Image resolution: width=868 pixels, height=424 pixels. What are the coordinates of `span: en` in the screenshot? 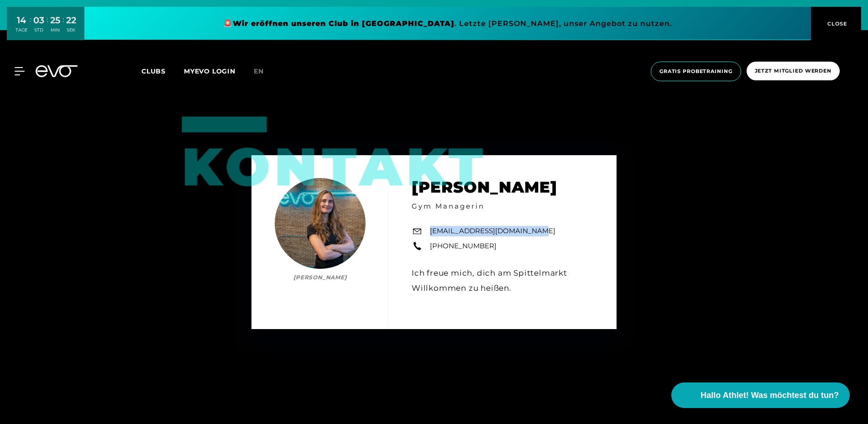 It's located at (259, 72).